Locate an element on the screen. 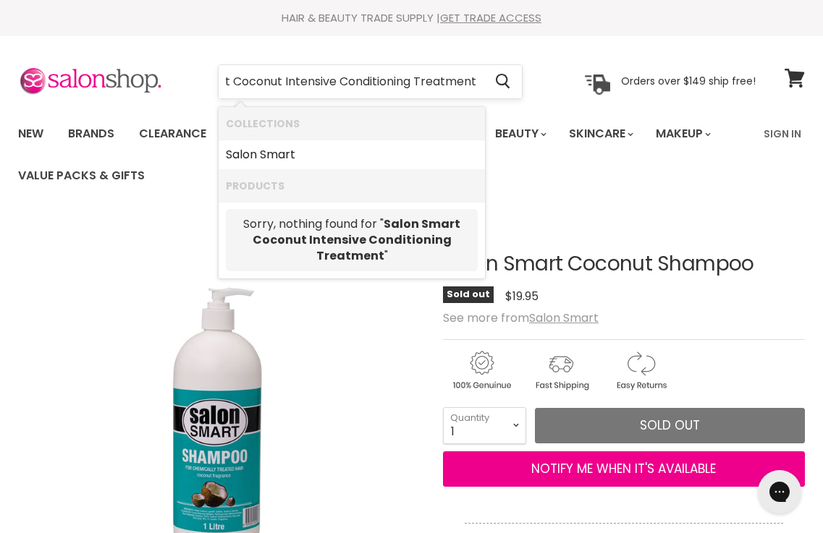 This screenshot has width=823, height=533. a: GET TRADE ACCESS is located at coordinates (491, 17).